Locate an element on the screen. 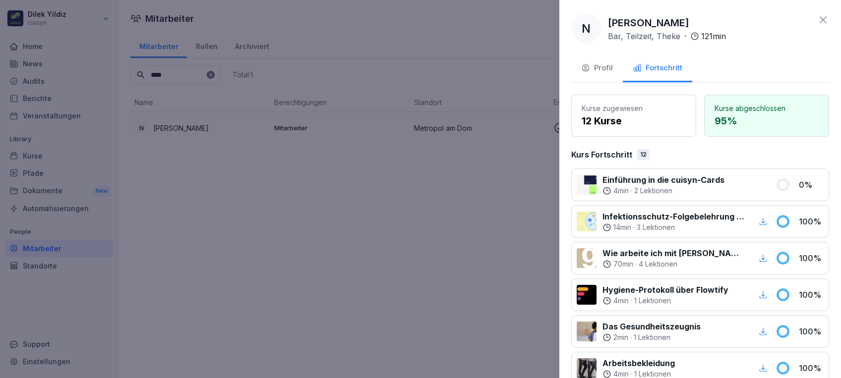  p: Das Gesundheitszeugnis is located at coordinates (651, 327).